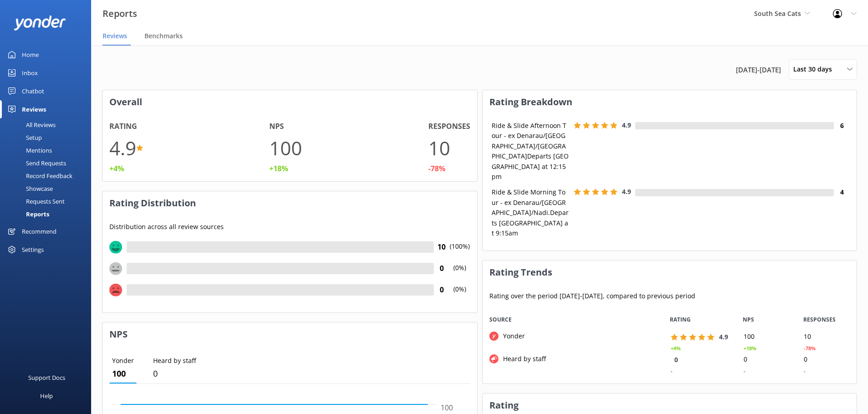  What do you see at coordinates (47, 377) in the screenshot?
I see `div: Support Docs` at bounding box center [47, 377].